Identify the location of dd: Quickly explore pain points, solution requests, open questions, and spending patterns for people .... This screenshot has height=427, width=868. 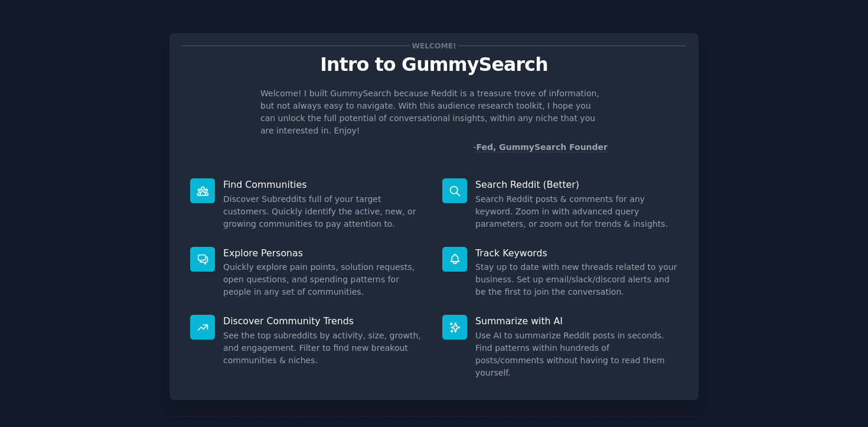
(325, 280).